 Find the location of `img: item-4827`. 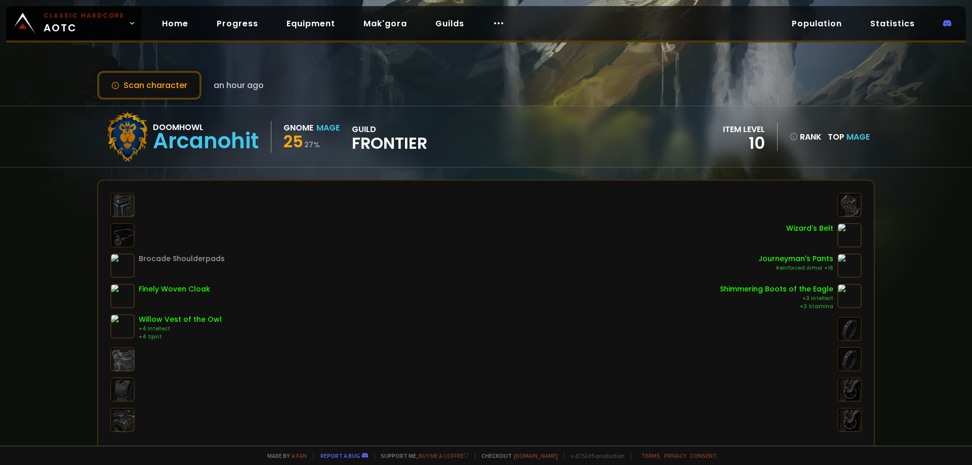

img: item-4827 is located at coordinates (850, 235).